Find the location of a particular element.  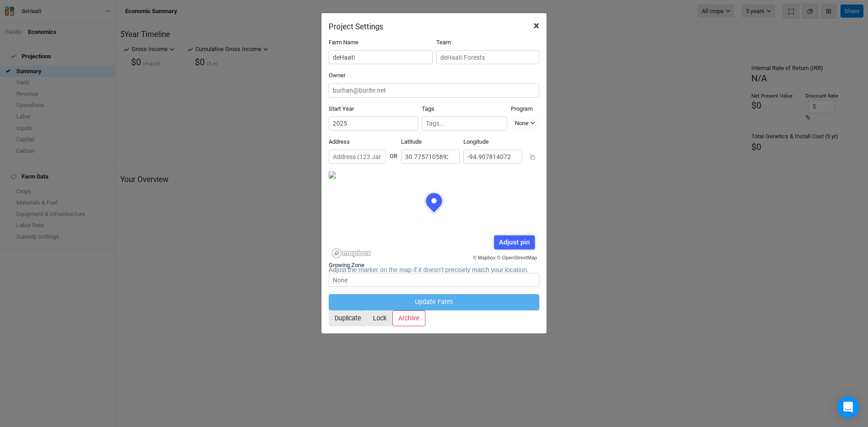

button: None is located at coordinates (525, 123).